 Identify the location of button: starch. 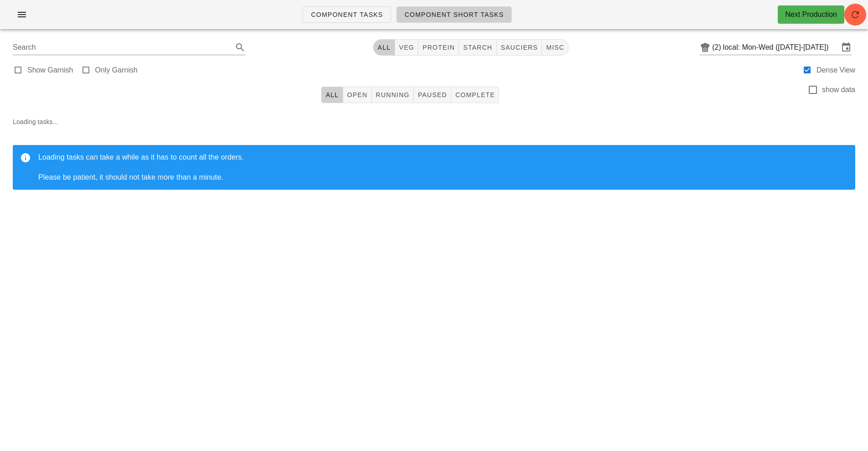
(478, 47).